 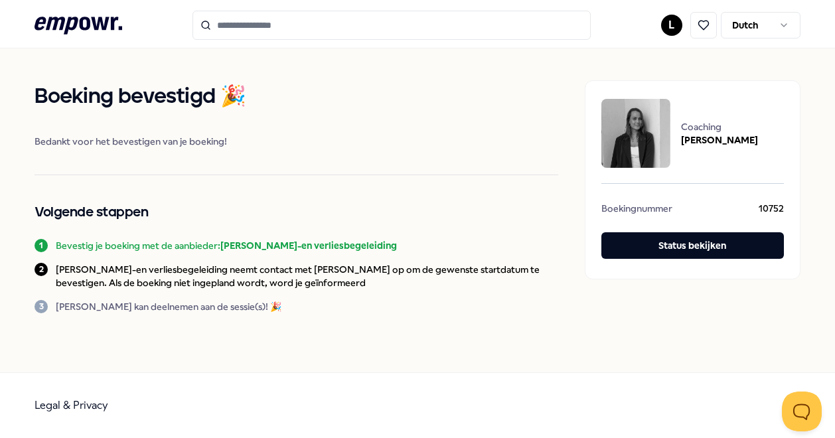 What do you see at coordinates (693, 248) in the screenshot?
I see `a: Status bekijken` at bounding box center [693, 248].